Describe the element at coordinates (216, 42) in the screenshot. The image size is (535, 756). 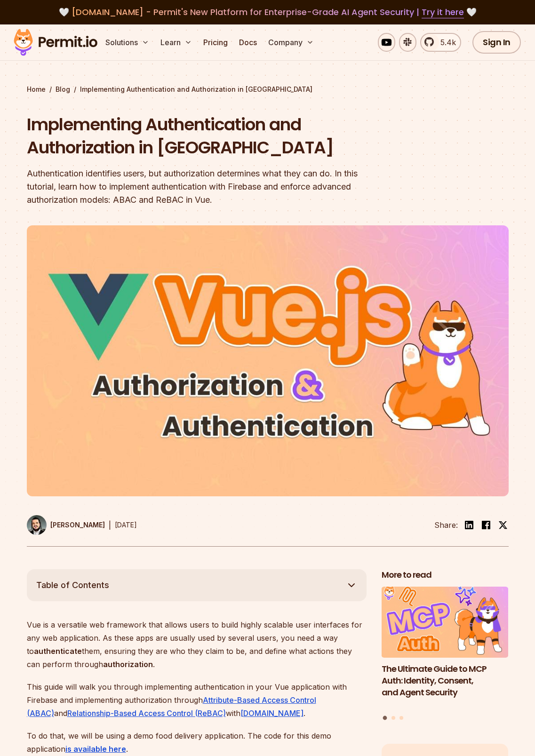
I see `a: Pricing` at that location.